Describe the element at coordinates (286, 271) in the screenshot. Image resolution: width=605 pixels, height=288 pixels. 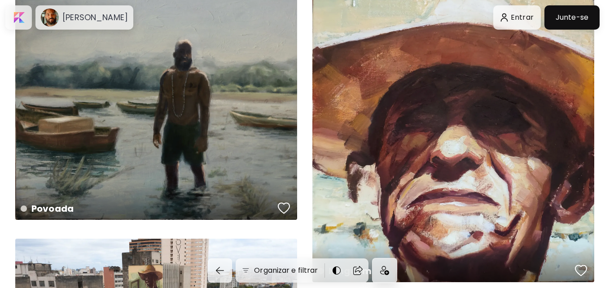
I see `h6: Organizar e filtrar` at that location.